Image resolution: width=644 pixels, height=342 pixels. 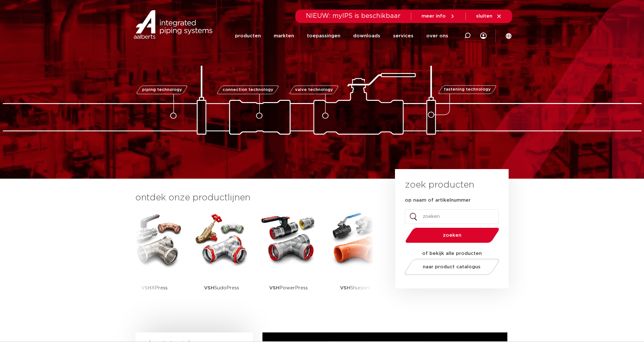 I want to click on a: downloads, so click(x=367, y=36).